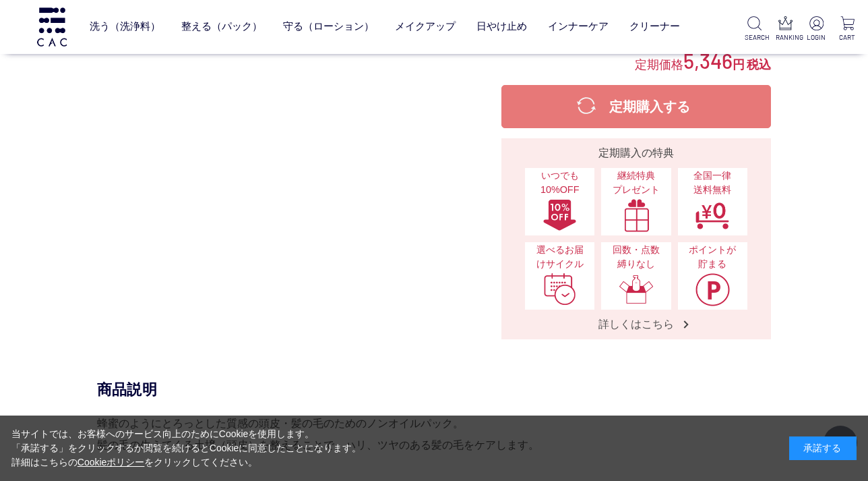 Image resolution: width=868 pixels, height=481 pixels. I want to click on div: 承諾する, so click(823, 448).